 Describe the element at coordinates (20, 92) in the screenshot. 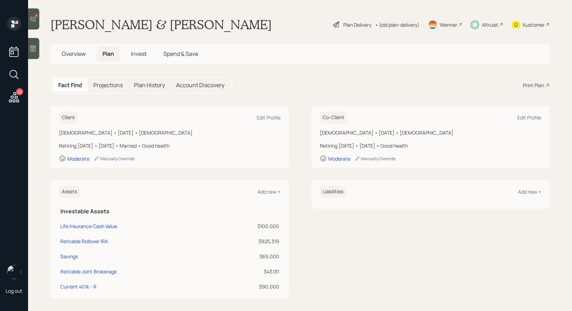

I see `div: 23` at that location.